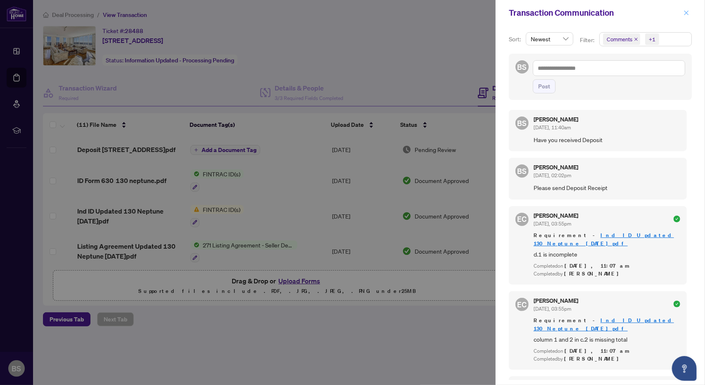 This screenshot has height=385, width=705. I want to click on p: Sort:, so click(515, 39).